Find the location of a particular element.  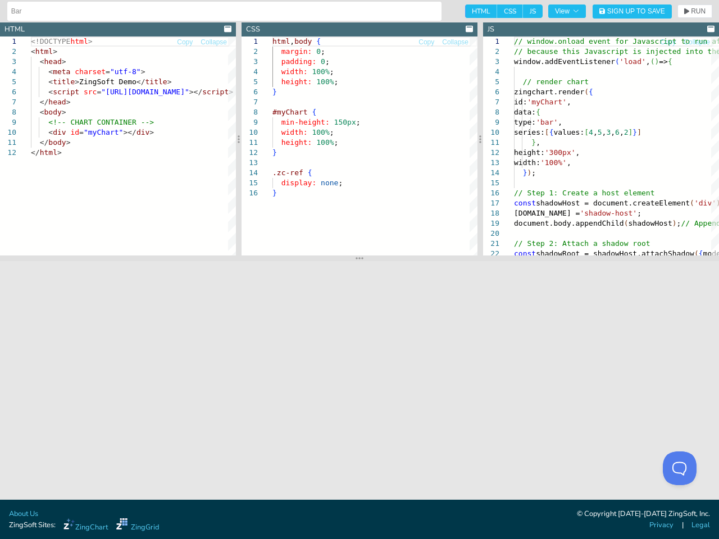

span: "utf-8" is located at coordinates (125, 71).